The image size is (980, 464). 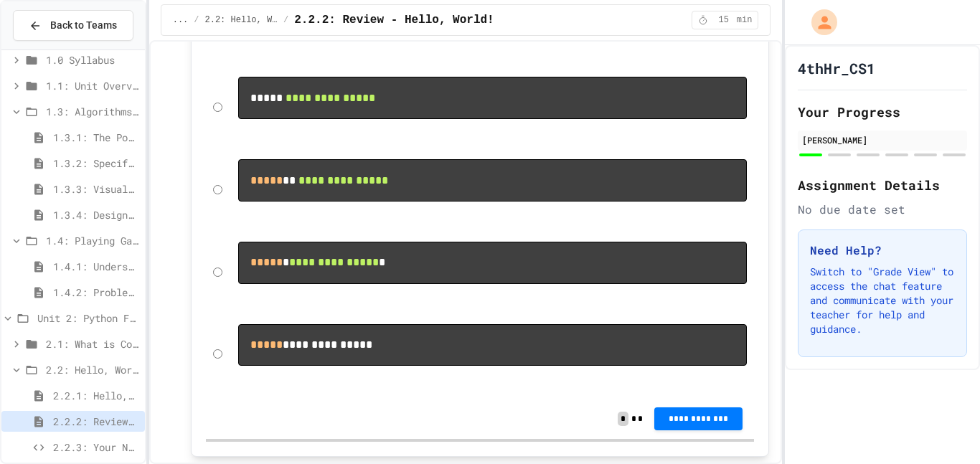 What do you see at coordinates (93, 59) in the screenshot?
I see `span: 1.0 Syllabus` at bounding box center [93, 59].